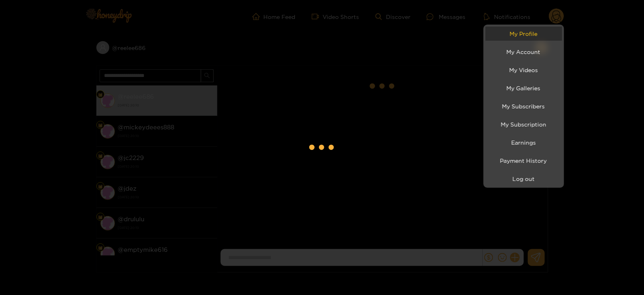 This screenshot has width=644, height=295. Describe the element at coordinates (524, 52) in the screenshot. I see `a: My Account` at that location.